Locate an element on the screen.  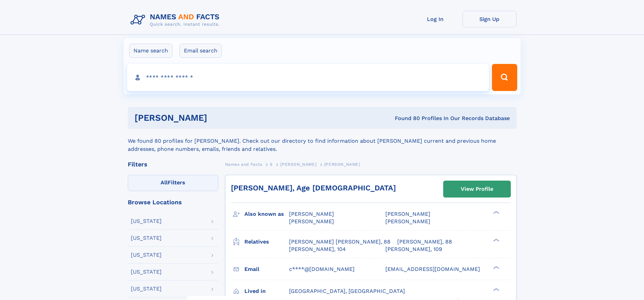
input: search input is located at coordinates (308, 77).